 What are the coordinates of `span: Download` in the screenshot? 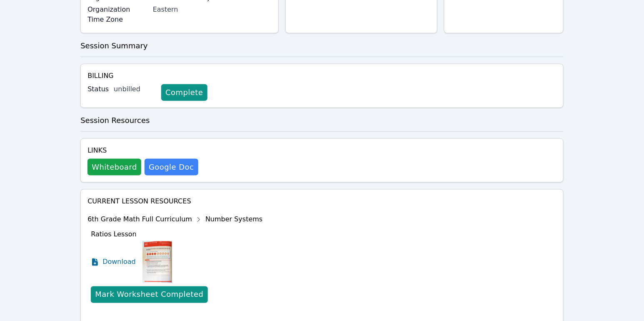 It's located at (119, 262).